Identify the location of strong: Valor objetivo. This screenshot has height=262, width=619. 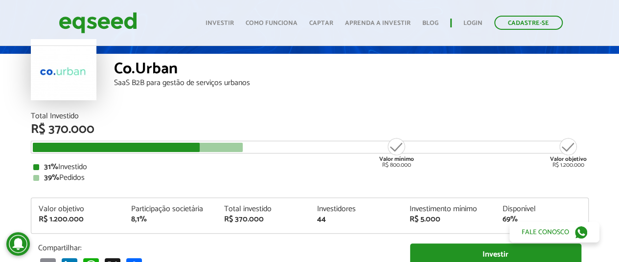
(568, 159).